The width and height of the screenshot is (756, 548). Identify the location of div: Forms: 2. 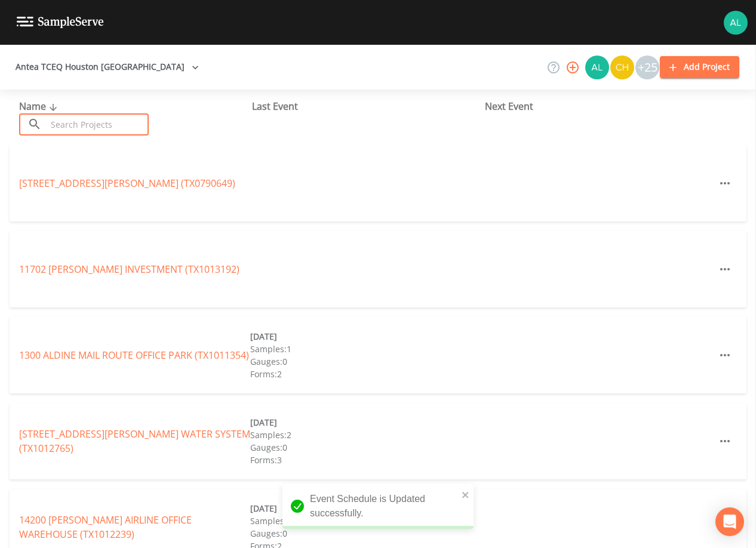
(366, 374).